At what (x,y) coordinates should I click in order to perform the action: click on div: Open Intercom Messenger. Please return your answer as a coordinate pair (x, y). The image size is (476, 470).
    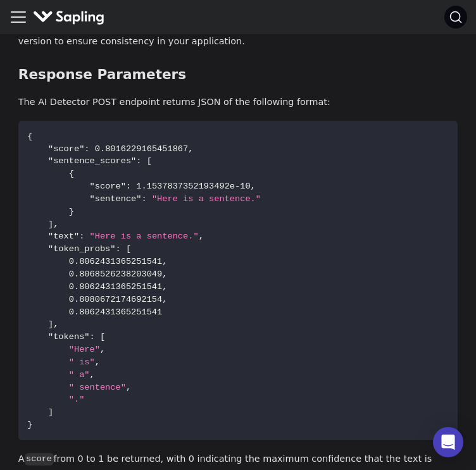
    Looking at the image, I should click on (448, 442).